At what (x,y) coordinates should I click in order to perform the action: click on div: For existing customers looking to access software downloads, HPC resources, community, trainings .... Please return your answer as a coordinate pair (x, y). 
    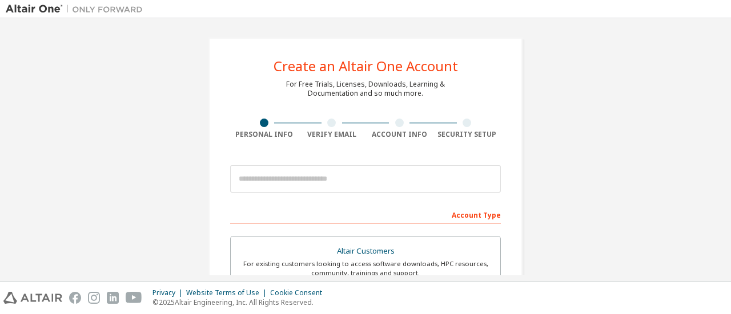
    Looking at the image, I should click on (365, 269).